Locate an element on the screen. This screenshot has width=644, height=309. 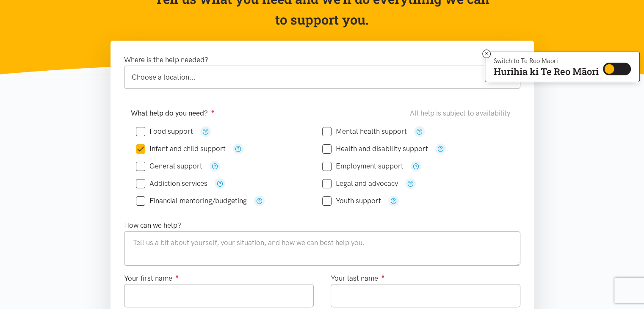
label: How can we help? is located at coordinates (152, 225).